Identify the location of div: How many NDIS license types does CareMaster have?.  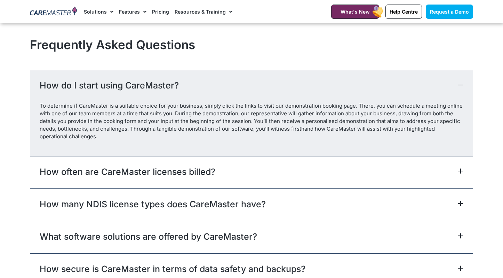
(252, 204).